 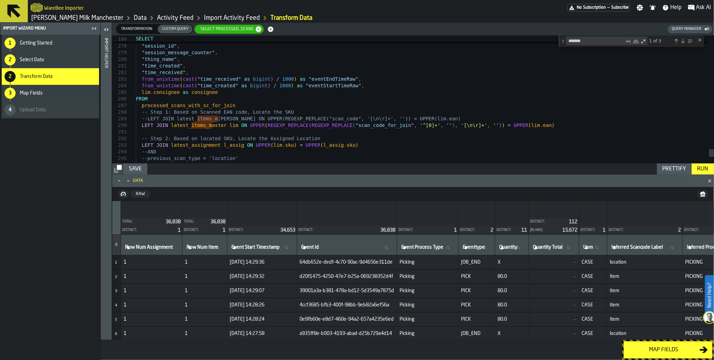 What do you see at coordinates (417, 181) in the screenshot?
I see `div: Data` at bounding box center [417, 181].